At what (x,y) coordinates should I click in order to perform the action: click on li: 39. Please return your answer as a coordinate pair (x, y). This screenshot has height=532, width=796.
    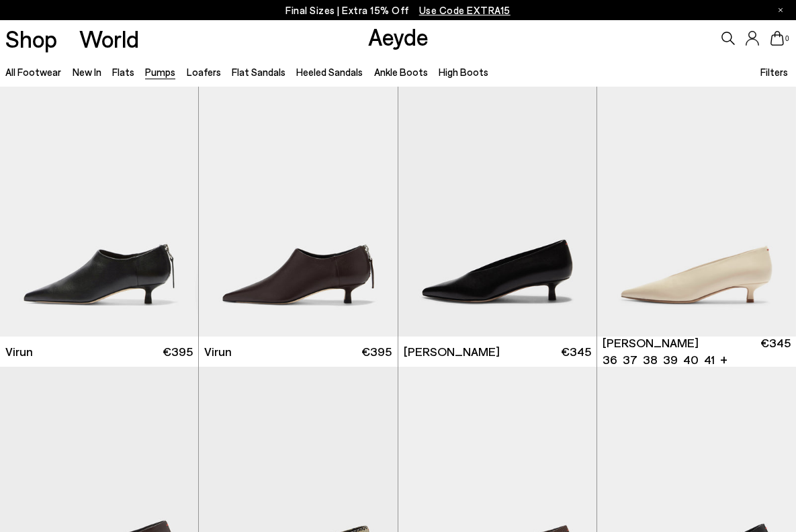
    Looking at the image, I should click on (671, 359).